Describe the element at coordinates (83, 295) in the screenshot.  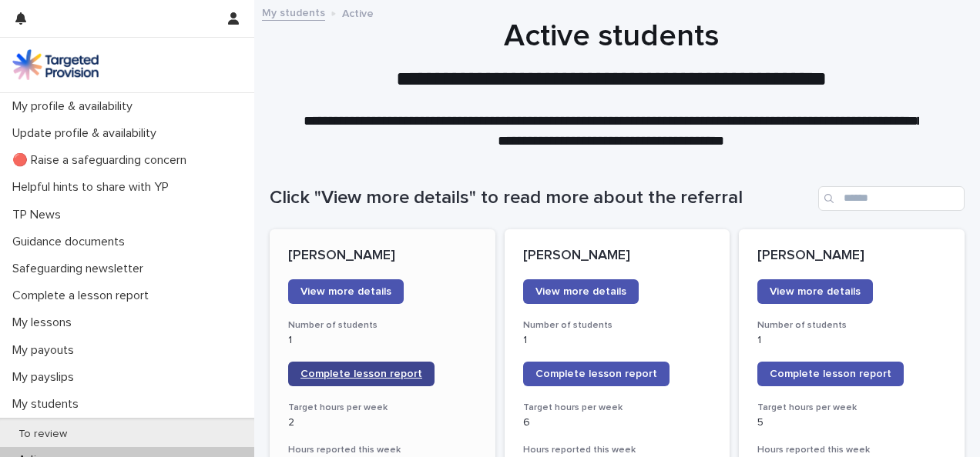
I see `p: Complete a lesson report` at that location.